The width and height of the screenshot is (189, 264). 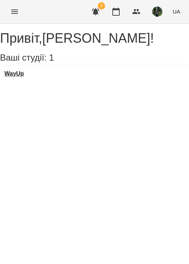 What do you see at coordinates (157, 12) in the screenshot?
I see `img: 295700936d15feefccb57b2eaa6bd343.jpg` at bounding box center [157, 12].